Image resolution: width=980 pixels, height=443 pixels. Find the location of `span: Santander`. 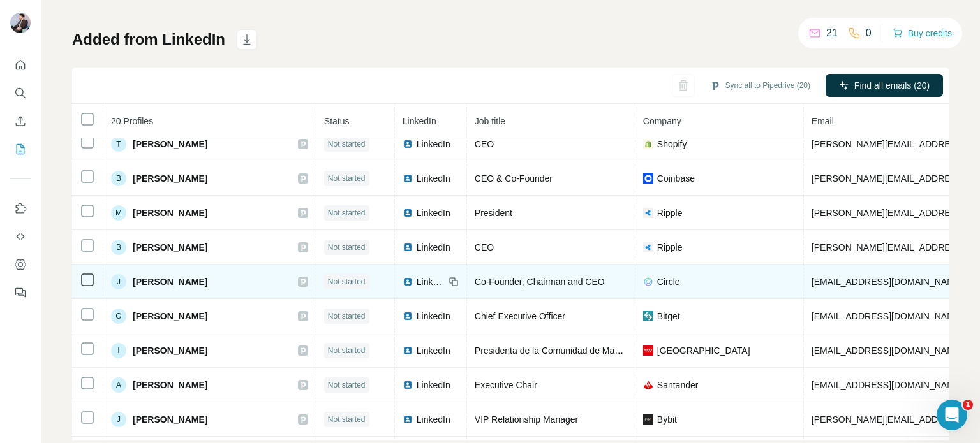

span: Santander is located at coordinates (678, 385).